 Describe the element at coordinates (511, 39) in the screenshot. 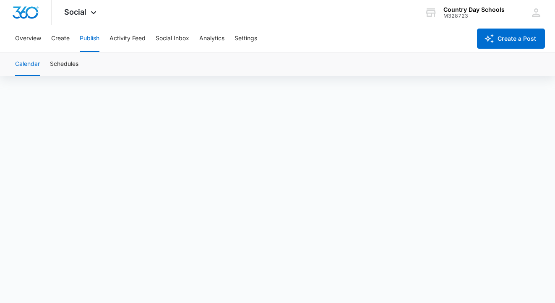

I see `button: Create a Post` at that location.